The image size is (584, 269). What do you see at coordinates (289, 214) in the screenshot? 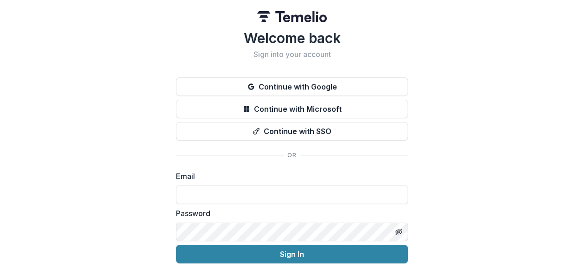
I see `label: Password` at bounding box center [289, 214].